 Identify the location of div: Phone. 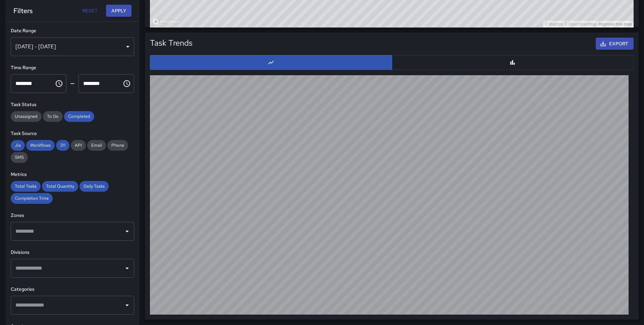
(118, 146).